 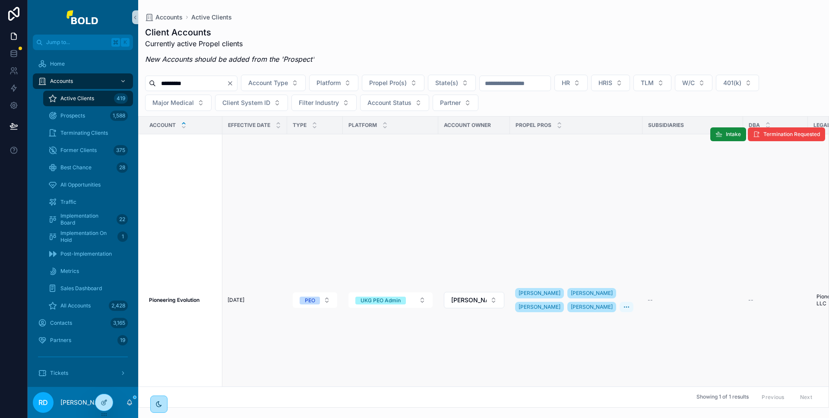 What do you see at coordinates (388, 83) in the screenshot?
I see `span: Propel Pro(s)` at bounding box center [388, 83].